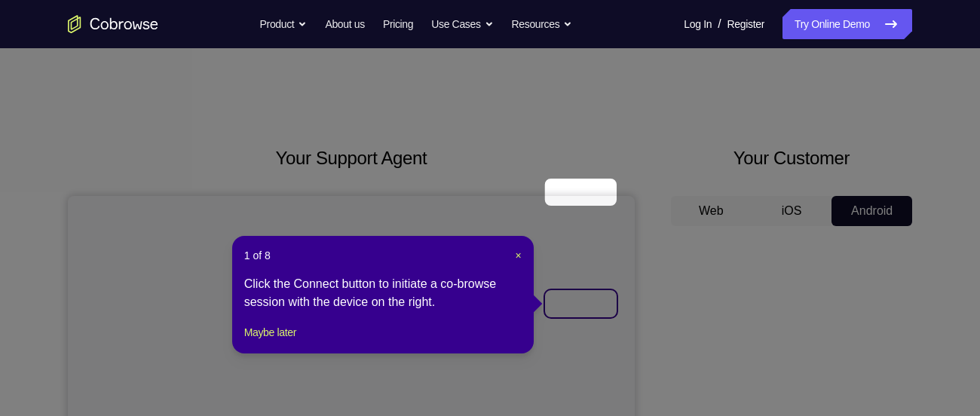 The width and height of the screenshot is (980, 416). What do you see at coordinates (398, 24) in the screenshot?
I see `a: Pricing` at bounding box center [398, 24].